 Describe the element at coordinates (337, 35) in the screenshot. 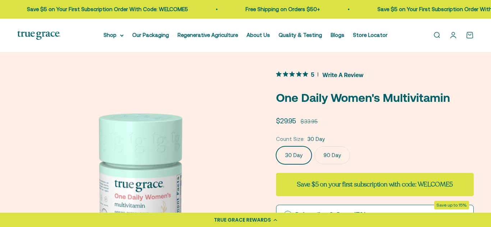

I see `a: Blogs` at that location.